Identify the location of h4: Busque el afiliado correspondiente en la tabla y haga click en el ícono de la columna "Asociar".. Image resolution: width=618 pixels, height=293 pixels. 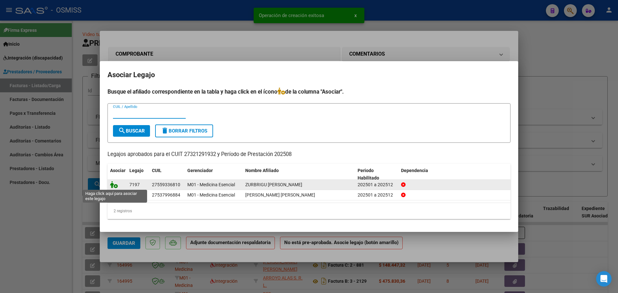
(309, 92).